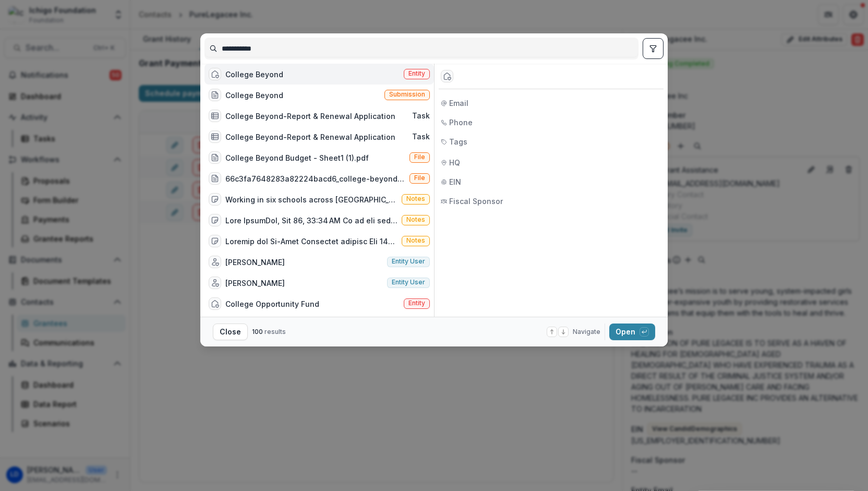 The height and width of the screenshot is (491, 868). Describe the element at coordinates (230, 332) in the screenshot. I see `button: Close` at that location.